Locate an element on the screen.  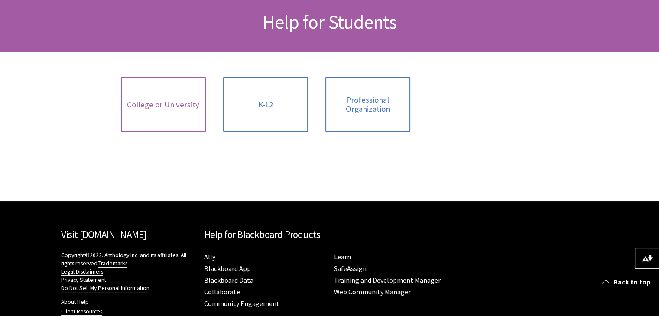
a: About Help is located at coordinates (75, 303).